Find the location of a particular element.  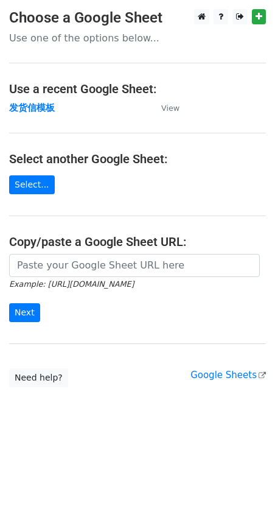

input: Next is located at coordinates (24, 313).